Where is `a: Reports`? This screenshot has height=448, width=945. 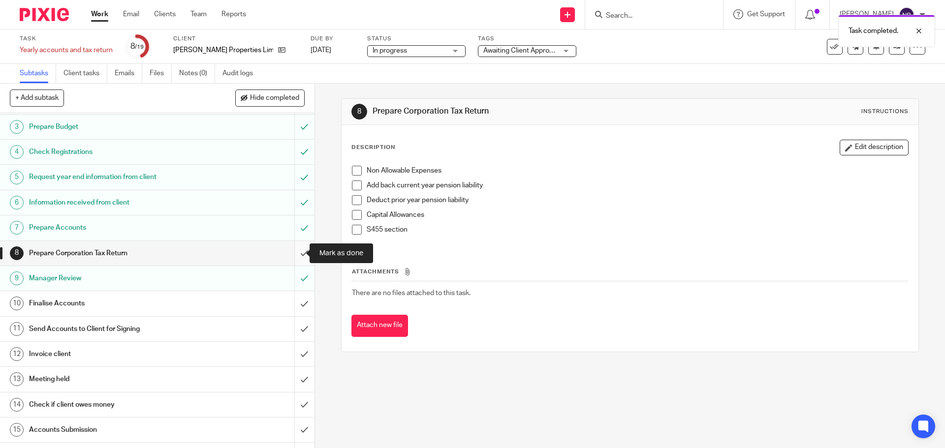 a: Reports is located at coordinates (234, 14).